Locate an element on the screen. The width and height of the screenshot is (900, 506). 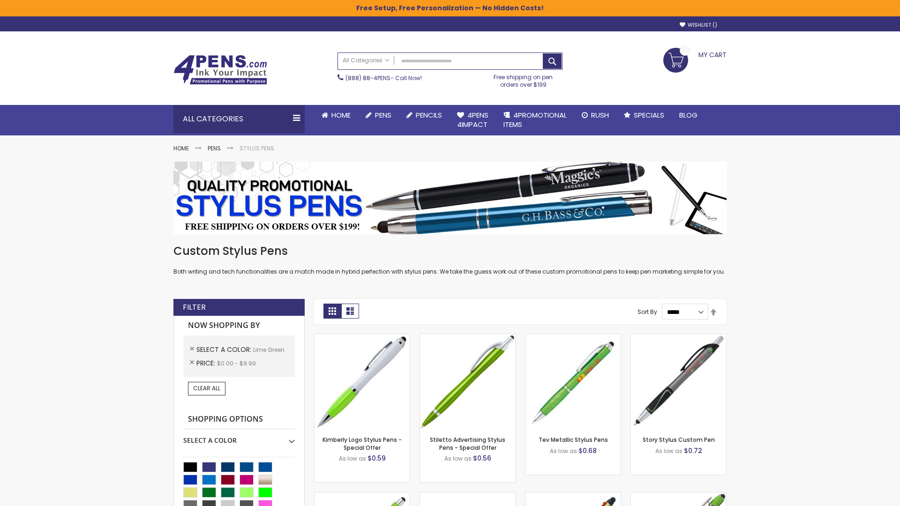
a: 4Pens4impact is located at coordinates (473, 120).